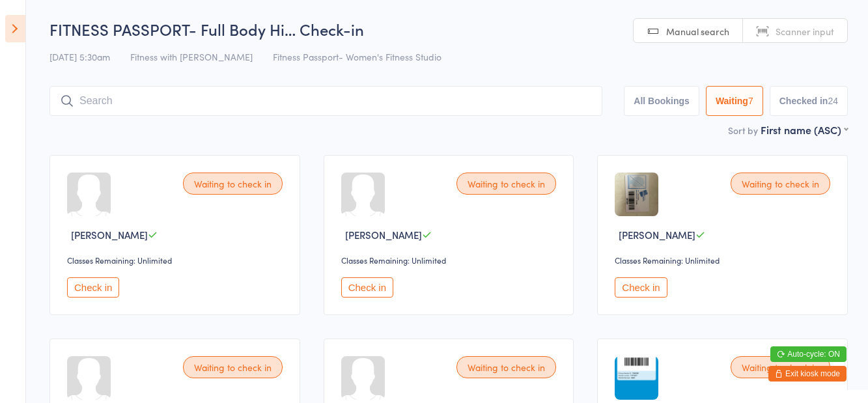  I want to click on img: image1759879271.png, so click(636, 378).